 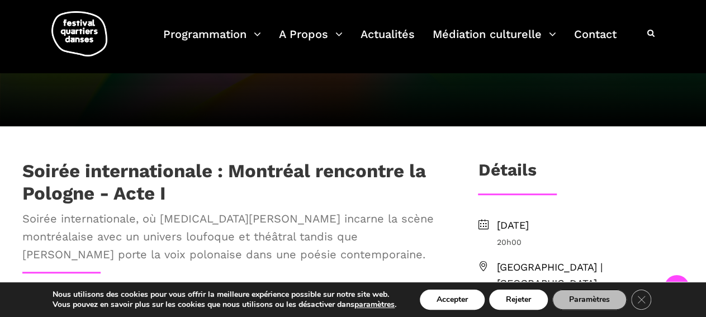 I want to click on button: Paramètres, so click(x=590, y=300).